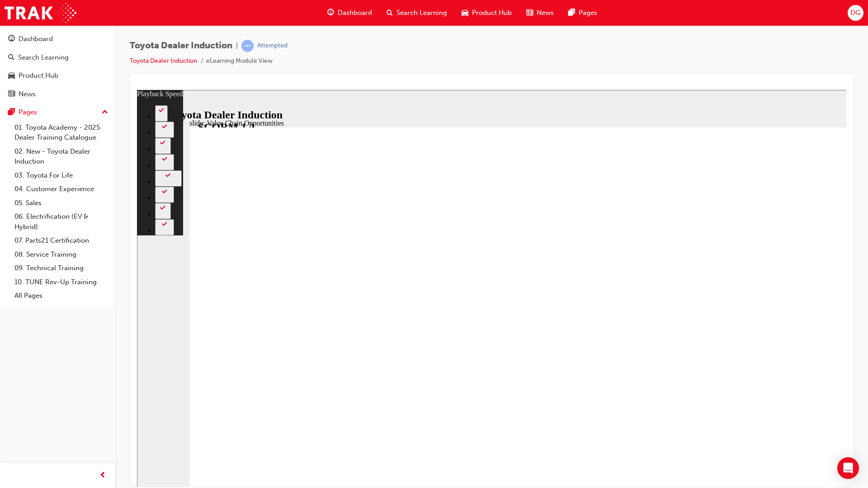 This screenshot has width=868, height=488. What do you see at coordinates (61, 240) in the screenshot?
I see `a: 07. Parts21 Certification` at bounding box center [61, 240].